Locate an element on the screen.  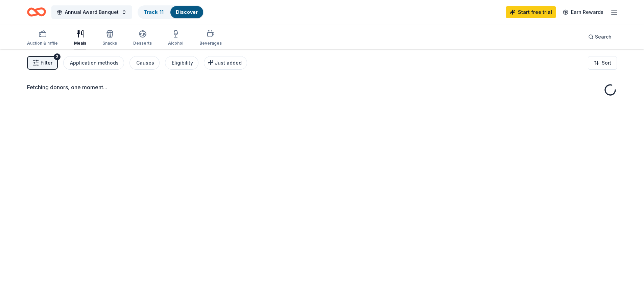
button: Snacks is located at coordinates (110, 38).